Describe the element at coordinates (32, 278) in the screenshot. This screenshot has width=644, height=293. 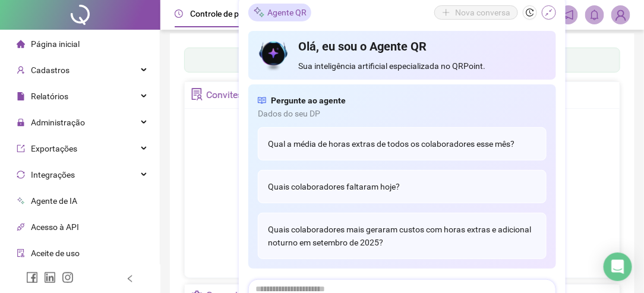
I see `span: facebook` at that location.